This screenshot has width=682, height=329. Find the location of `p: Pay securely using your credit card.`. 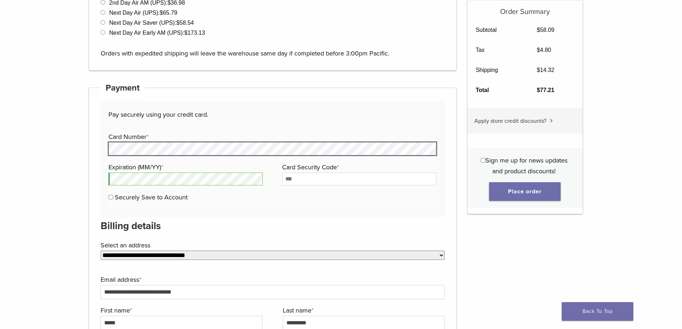

p: Pay securely using your credit card. is located at coordinates (272, 114).